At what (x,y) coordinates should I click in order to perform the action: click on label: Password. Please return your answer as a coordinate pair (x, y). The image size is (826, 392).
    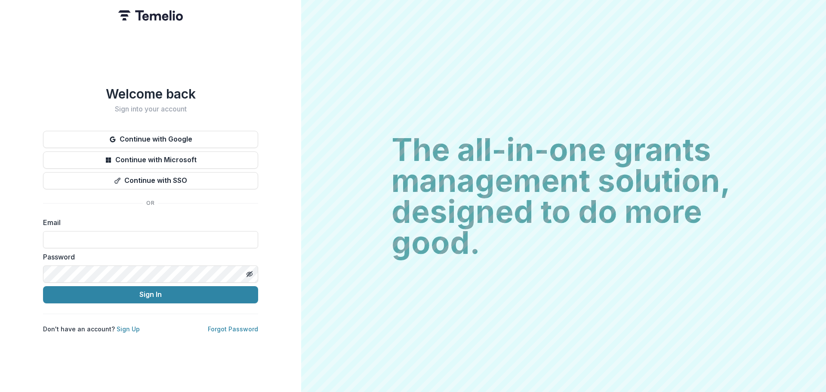
    Looking at the image, I should click on (148, 257).